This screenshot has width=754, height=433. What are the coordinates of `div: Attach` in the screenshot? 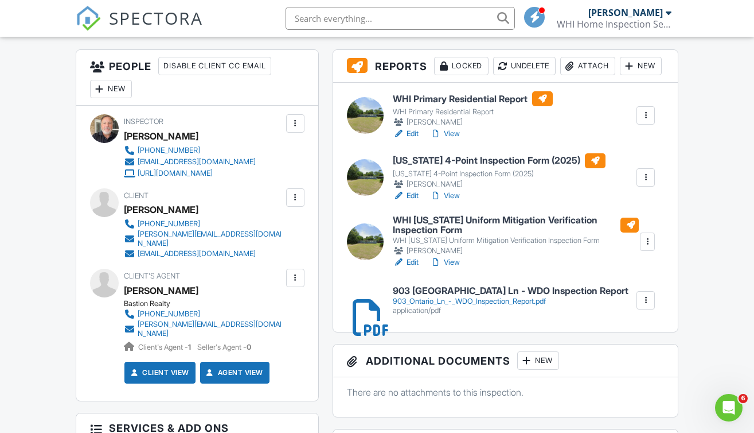 It's located at (588, 66).